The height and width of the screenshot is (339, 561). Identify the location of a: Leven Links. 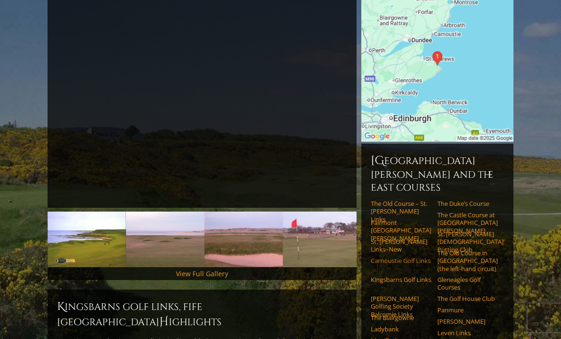
(467, 333).